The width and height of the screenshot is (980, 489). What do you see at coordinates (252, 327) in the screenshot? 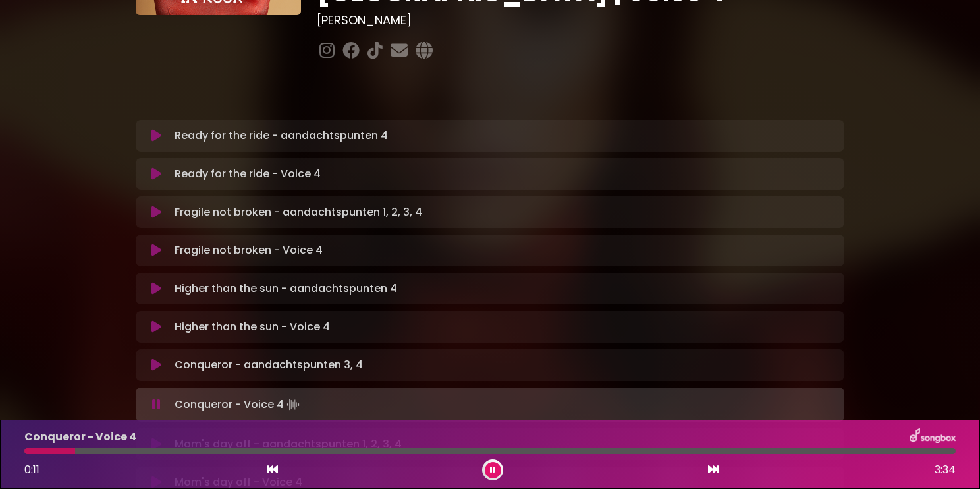
I see `p: Higher than the sun - Voice 4` at bounding box center [252, 327].